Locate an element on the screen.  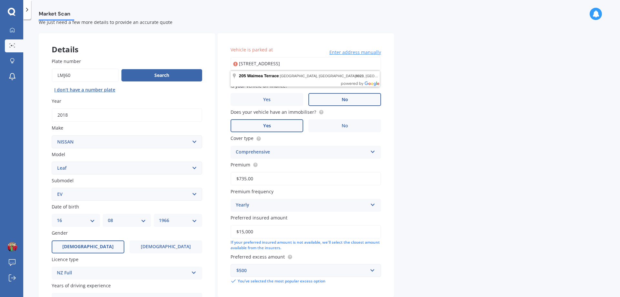
div: Yearly is located at coordinates (302, 205).